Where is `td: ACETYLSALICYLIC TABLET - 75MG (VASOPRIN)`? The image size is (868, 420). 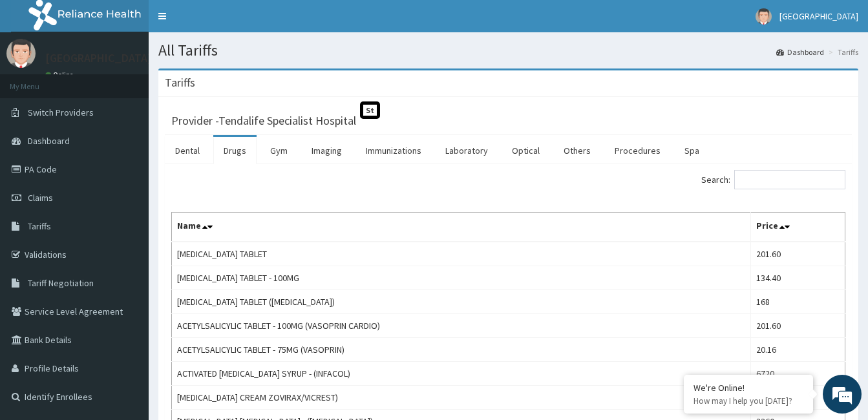 td: ACETYLSALICYLIC TABLET - 75MG (VASOPRIN) is located at coordinates (462, 350).